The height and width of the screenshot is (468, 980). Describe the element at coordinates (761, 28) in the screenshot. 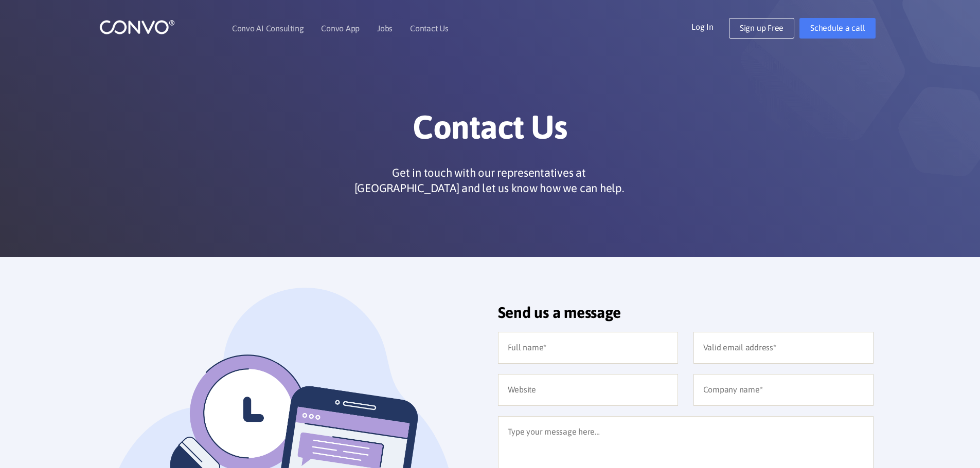

I see `a: Sign up Free` at that location.